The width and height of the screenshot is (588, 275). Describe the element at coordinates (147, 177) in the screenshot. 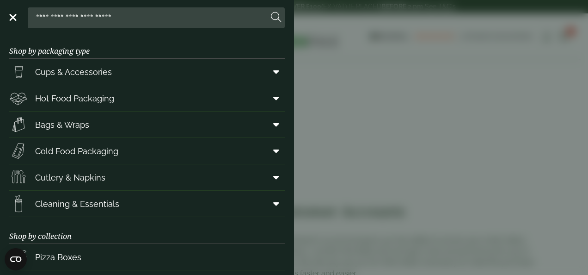

I see `a: Cutlery & Napkins` at that location.